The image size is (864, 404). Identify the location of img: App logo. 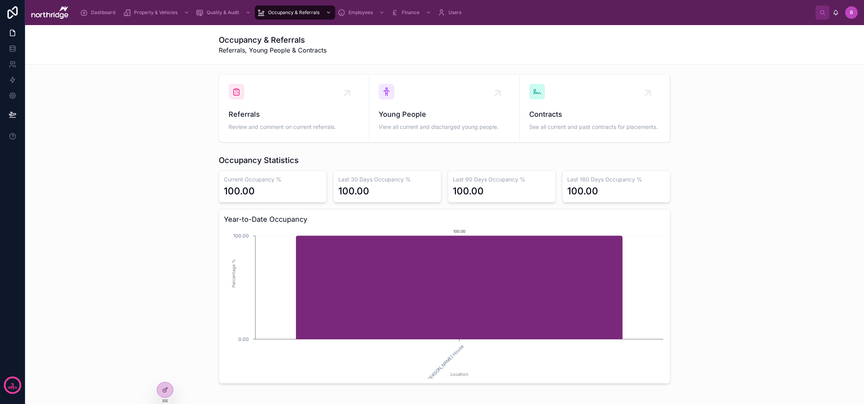
(50, 13).